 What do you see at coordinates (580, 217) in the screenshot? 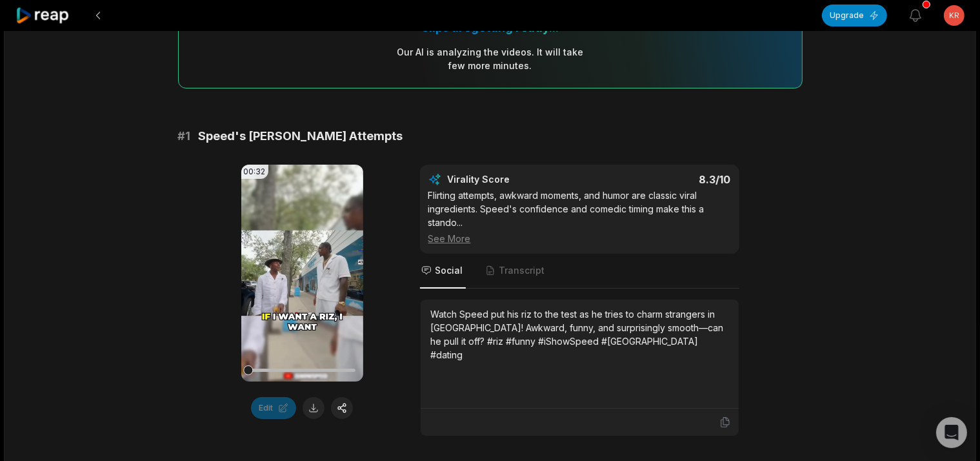
I see `div: Flirting attempts, awkward moments, and humor are classic viral ingredients. Speed's confidence a...` at bounding box center [580, 217].